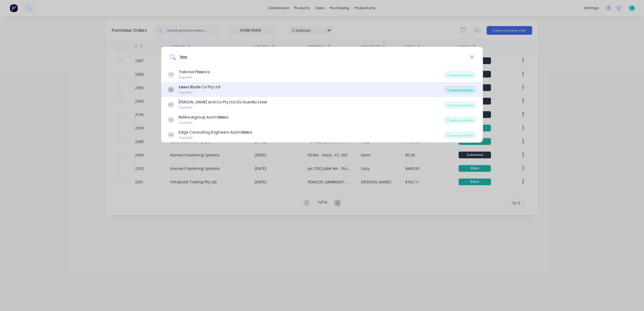 The image size is (644, 311). I want to click on div: LL, so click(171, 90).